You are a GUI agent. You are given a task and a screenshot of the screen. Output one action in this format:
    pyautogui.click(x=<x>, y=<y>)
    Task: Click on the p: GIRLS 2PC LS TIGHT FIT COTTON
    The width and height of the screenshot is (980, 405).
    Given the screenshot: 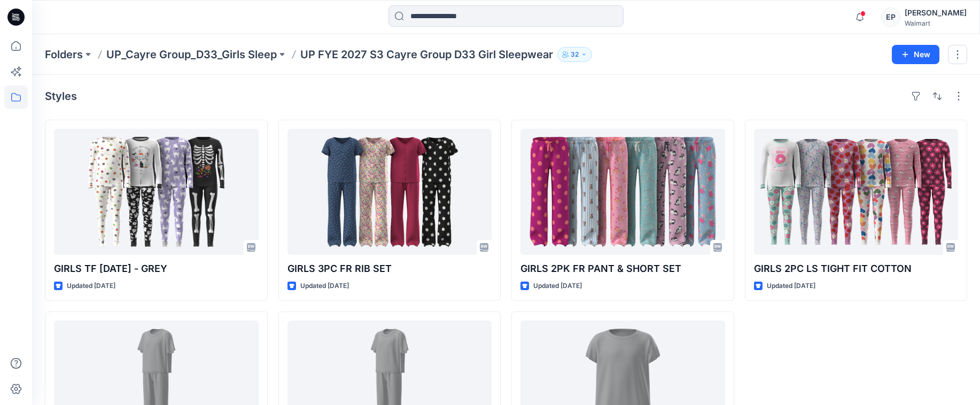 What is the action you would take?
    pyautogui.click(x=856, y=269)
    